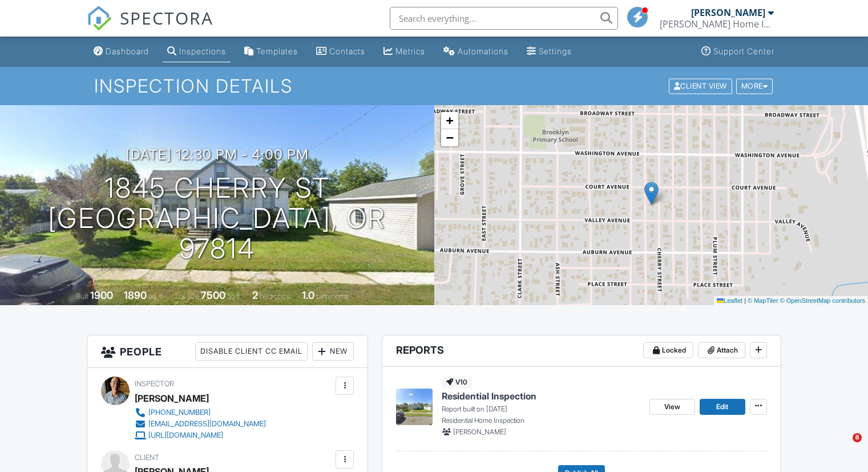  I want to click on a: Dashboard, so click(121, 52).